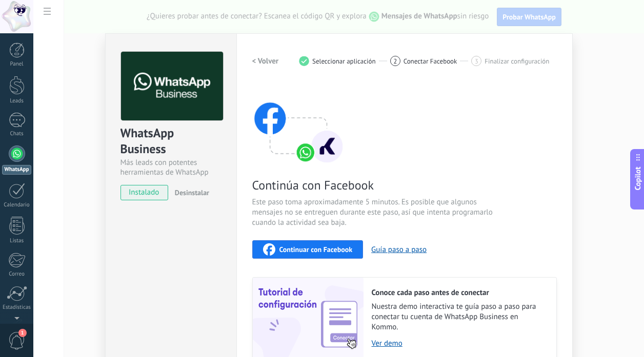 The width and height of the screenshot is (644, 357). Describe the element at coordinates (344, 61) in the screenshot. I see `span: Seleccionar aplicación` at that location.